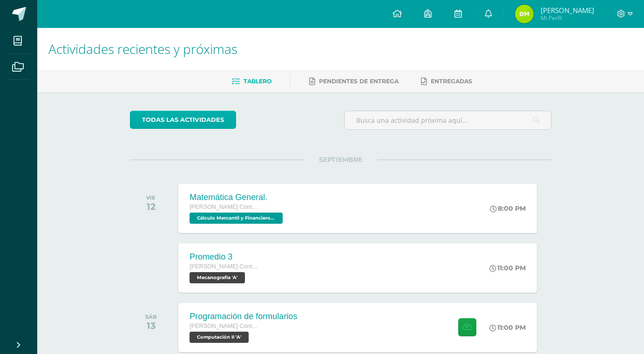 The image size is (644, 354). I want to click on span: Mi Perfil, so click(567, 18).